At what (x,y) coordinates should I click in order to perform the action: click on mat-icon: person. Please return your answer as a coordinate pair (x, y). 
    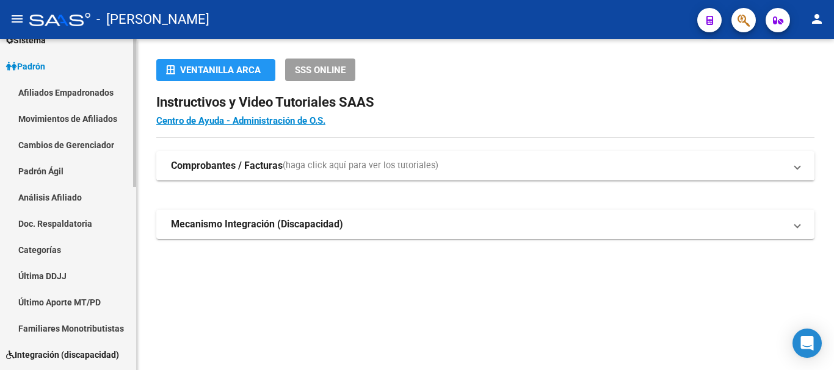
    Looking at the image, I should click on (816, 19).